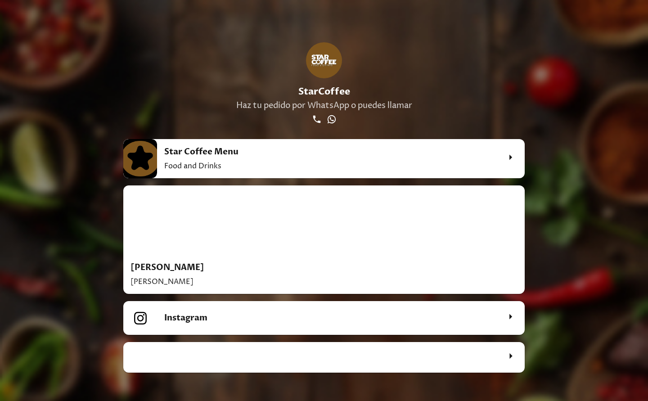  What do you see at coordinates (332, 152) in the screenshot?
I see `h2: Star Coffee Menu` at bounding box center [332, 152].